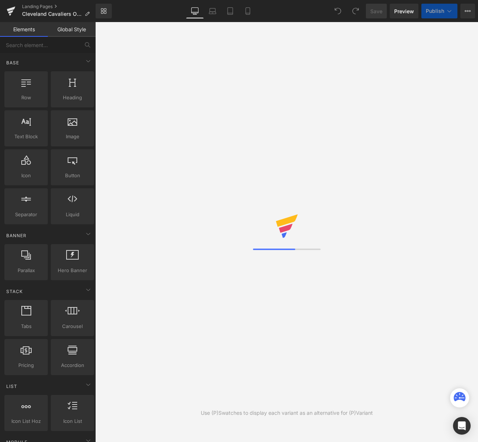 This screenshot has width=478, height=442. What do you see at coordinates (376, 11) in the screenshot?
I see `span: Save` at bounding box center [376, 11].